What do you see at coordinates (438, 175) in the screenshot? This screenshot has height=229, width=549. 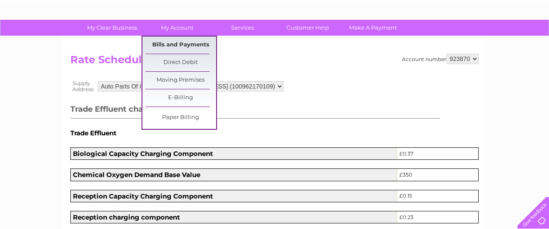 I see `td: £350` at bounding box center [438, 175].